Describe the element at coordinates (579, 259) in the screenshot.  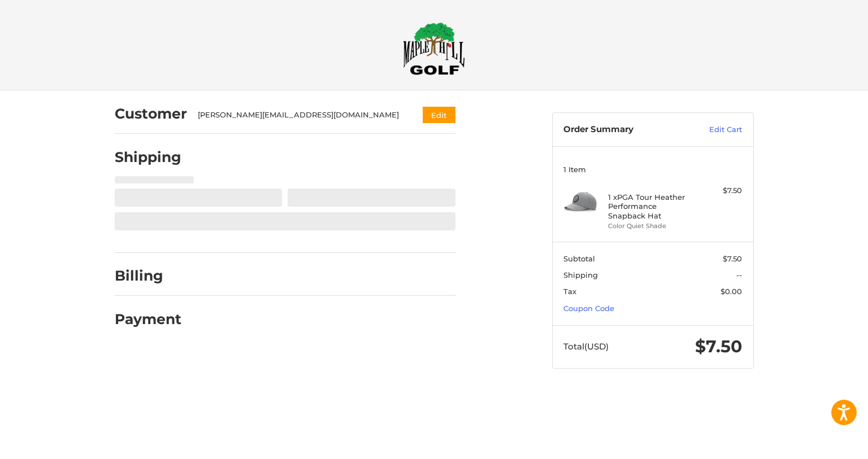
I see `span: Subtotal` at that location.